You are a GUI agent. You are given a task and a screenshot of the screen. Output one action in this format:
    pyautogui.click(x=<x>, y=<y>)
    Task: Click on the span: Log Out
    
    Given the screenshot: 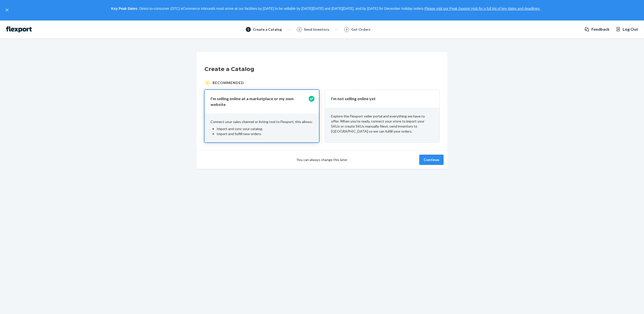 What is the action you would take?
    pyautogui.click(x=630, y=29)
    